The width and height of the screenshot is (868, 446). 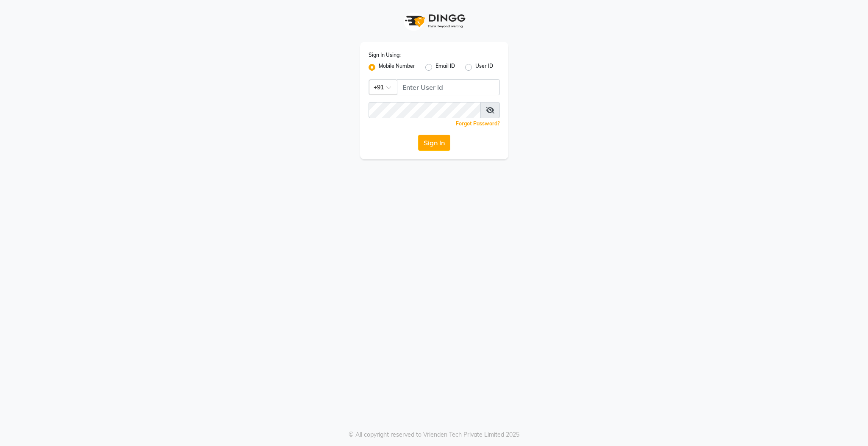 What do you see at coordinates (397, 67) in the screenshot?
I see `label: Mobile Number` at bounding box center [397, 67].